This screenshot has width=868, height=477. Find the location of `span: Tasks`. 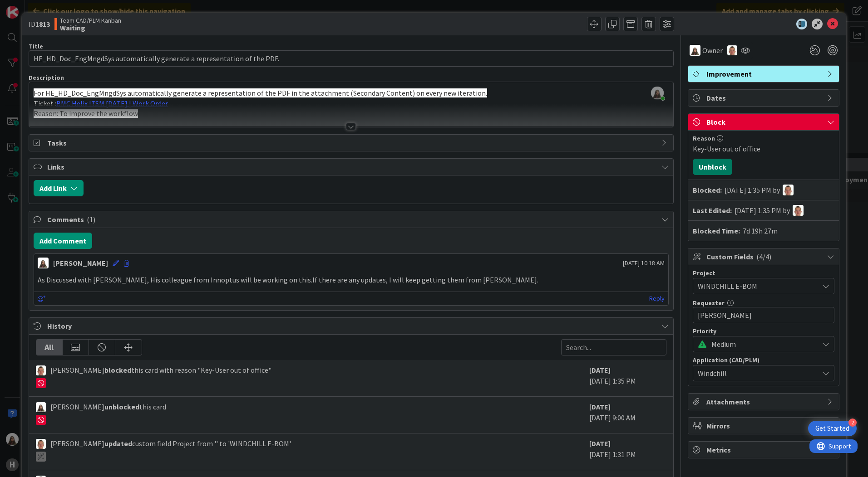

span: Tasks is located at coordinates (352, 143).